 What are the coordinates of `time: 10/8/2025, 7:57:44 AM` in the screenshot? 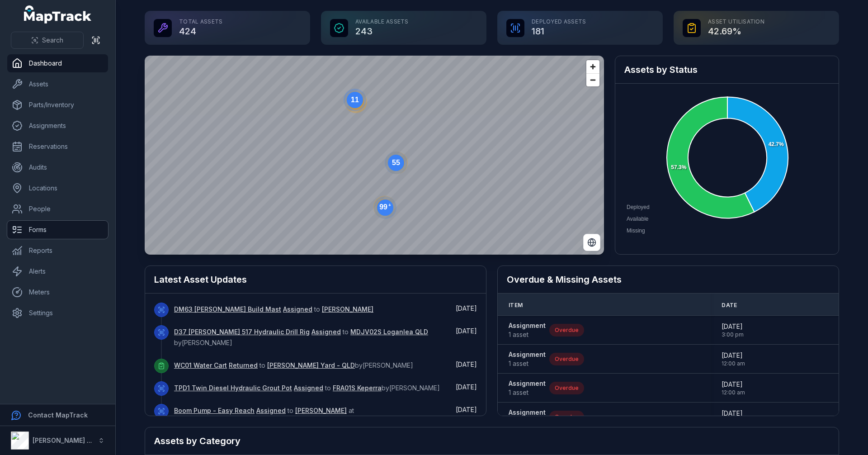 It's located at (466, 308).